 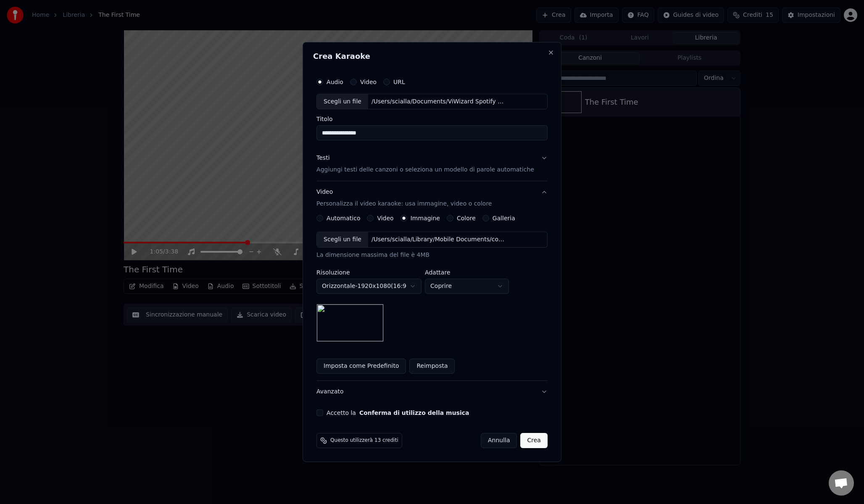 I want to click on label: Galleria, so click(x=504, y=218).